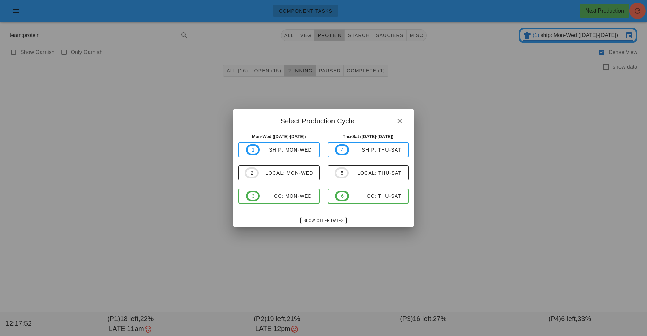 This screenshot has height=336, width=647. What do you see at coordinates (252, 173) in the screenshot?
I see `span: 2` at bounding box center [252, 173].